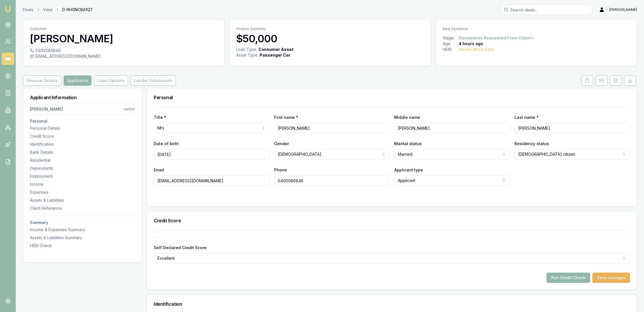  Describe the element at coordinates (275, 55) in the screenshot. I see `div: Passenger Car` at that location.